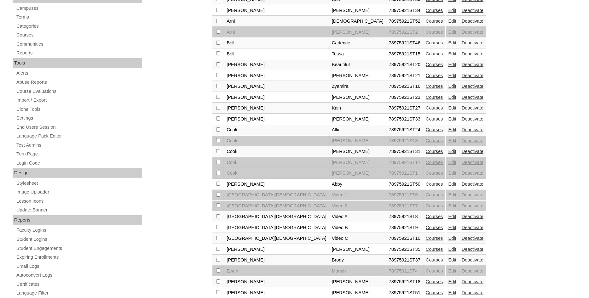  Describe the element at coordinates (405, 76) in the screenshot. I see `td: 78975921ST21` at that location.